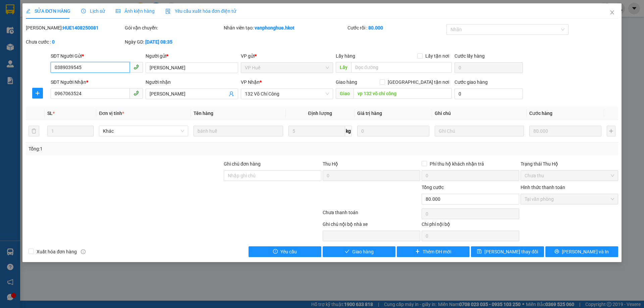 Image resolution: width=644 pixels, height=308 pixels. Describe the element at coordinates (168, 11) in the screenshot. I see `img: icon` at that location.